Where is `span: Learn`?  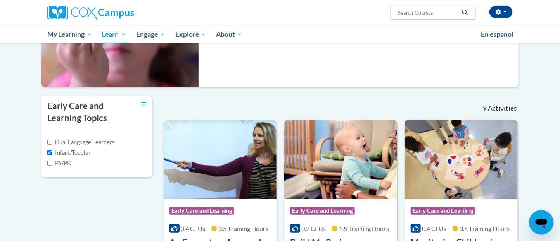 span: Learn is located at coordinates (114, 34).